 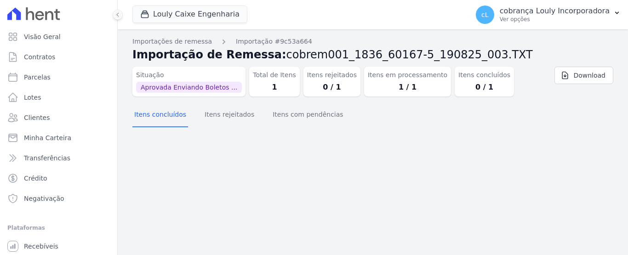 What do you see at coordinates (58, 199) in the screenshot?
I see `a: Negativação` at bounding box center [58, 199].